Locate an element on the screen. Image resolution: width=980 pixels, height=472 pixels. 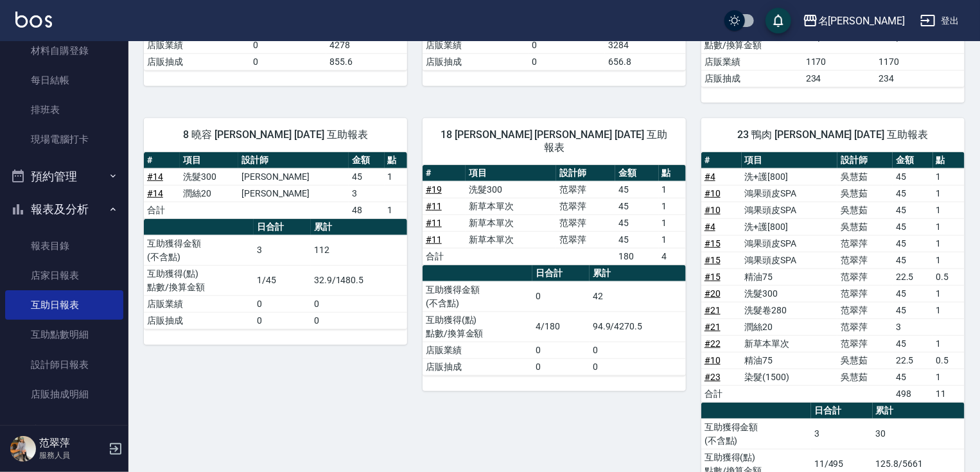
td: 656.8 is located at coordinates (646, 62).